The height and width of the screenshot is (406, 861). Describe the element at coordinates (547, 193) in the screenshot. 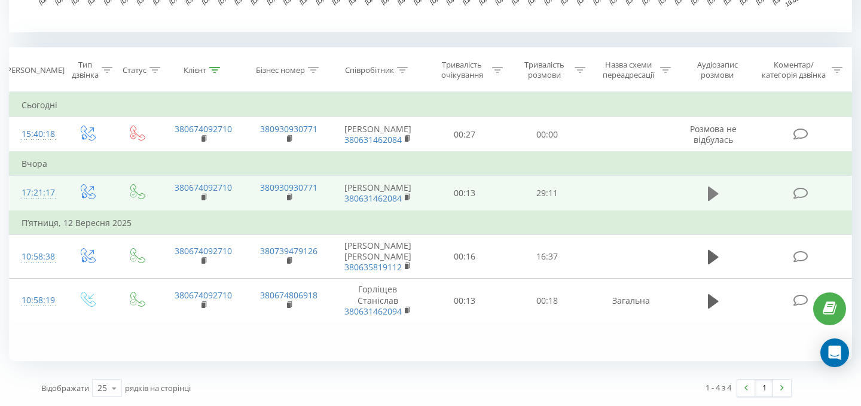

I see `td: 29:11` at that location.